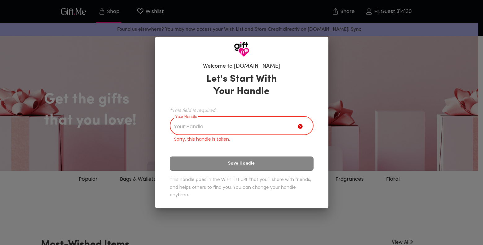 The height and width of the screenshot is (245, 483). What do you see at coordinates (242, 139) in the screenshot?
I see `p: Sorry, this handle is taken.` at bounding box center [242, 139].